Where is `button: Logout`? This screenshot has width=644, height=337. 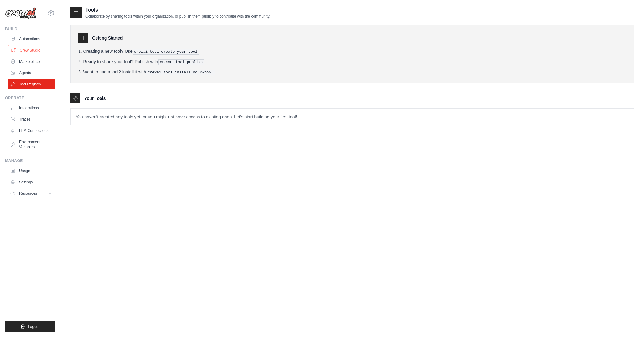 button: Logout is located at coordinates (30, 327).